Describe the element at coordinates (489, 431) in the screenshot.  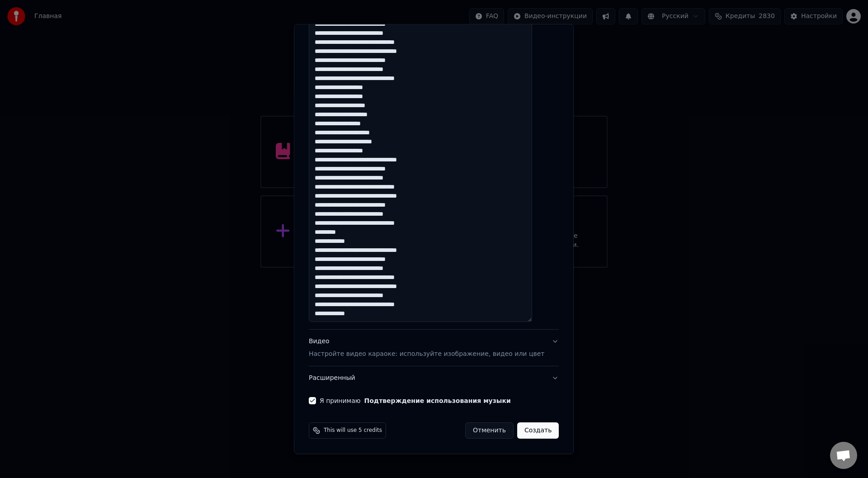
I see `button: Отменить` at that location.